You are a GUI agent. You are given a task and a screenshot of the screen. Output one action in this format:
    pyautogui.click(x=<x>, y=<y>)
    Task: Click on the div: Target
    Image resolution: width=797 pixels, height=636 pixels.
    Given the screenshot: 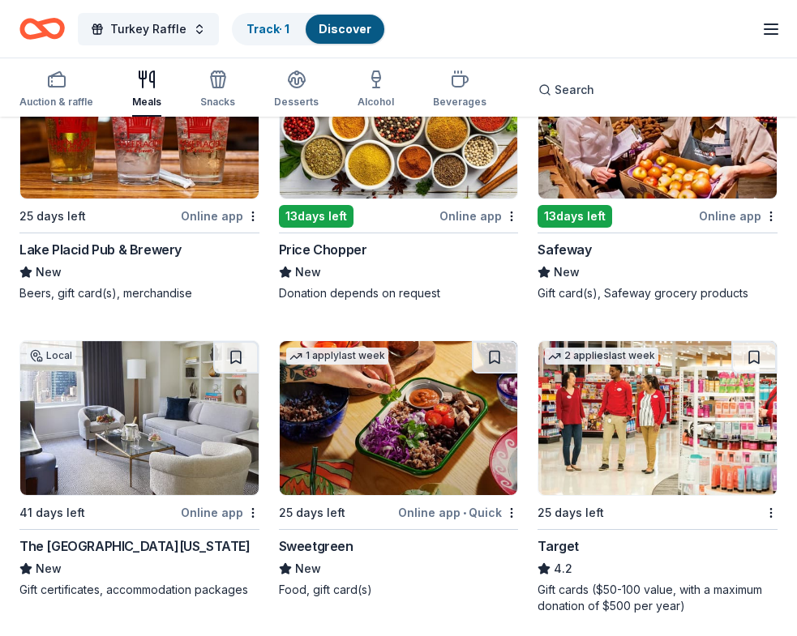 What is the action you would take?
    pyautogui.click(x=558, y=546)
    